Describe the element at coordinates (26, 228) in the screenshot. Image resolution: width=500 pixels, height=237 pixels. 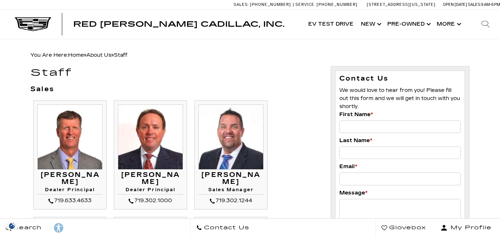
I see `span: Search` at that location.